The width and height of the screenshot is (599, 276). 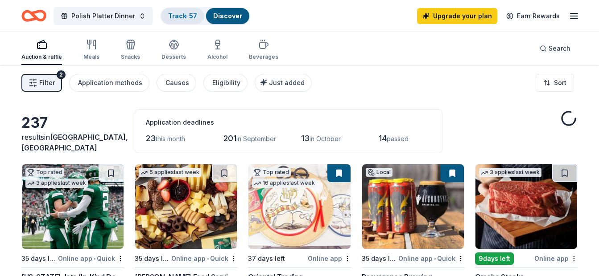 I want to click on button: Auction & raffle, so click(x=41, y=50).